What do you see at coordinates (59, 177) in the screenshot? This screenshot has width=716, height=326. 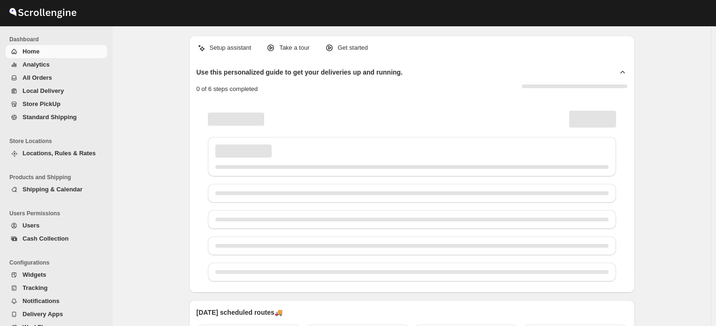 I see `span: Products and Shipping` at bounding box center [59, 177].